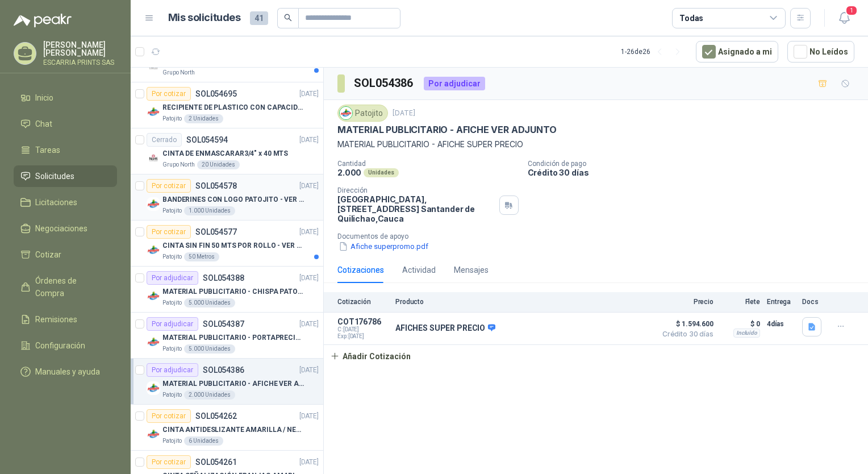 This screenshot has width=868, height=474. Describe the element at coordinates (821, 52) in the screenshot. I see `button: No Leídos` at that location.